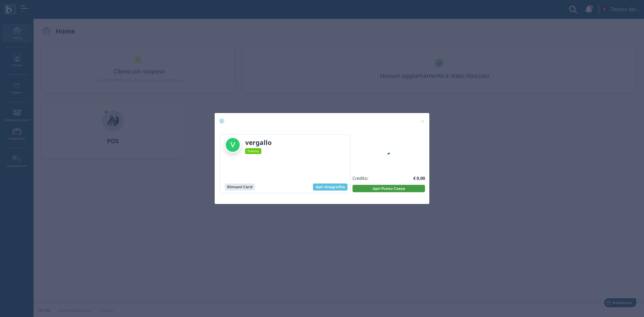  Describe the element at coordinates (240, 187) in the screenshot. I see `button: Rimuovi Card` at that location.